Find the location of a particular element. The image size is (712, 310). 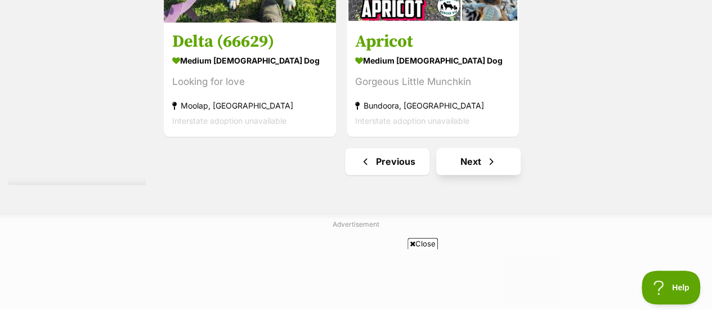

h3: Delta (66629) is located at coordinates (250, 42).